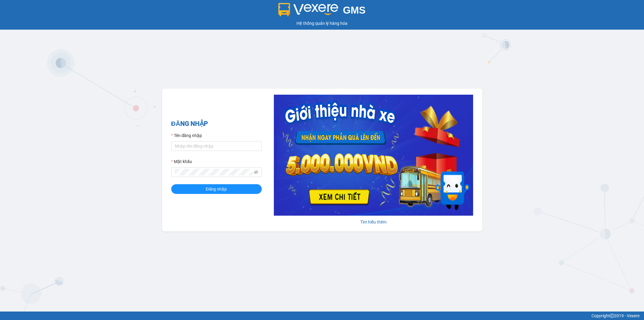 The image size is (644, 320). Describe the element at coordinates (322, 12) in the screenshot. I see `a: GMS` at that location.